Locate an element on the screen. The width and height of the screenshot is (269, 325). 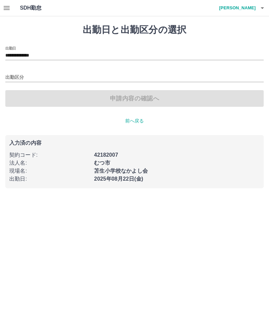
p: 現場名 : is located at coordinates (50, 171).